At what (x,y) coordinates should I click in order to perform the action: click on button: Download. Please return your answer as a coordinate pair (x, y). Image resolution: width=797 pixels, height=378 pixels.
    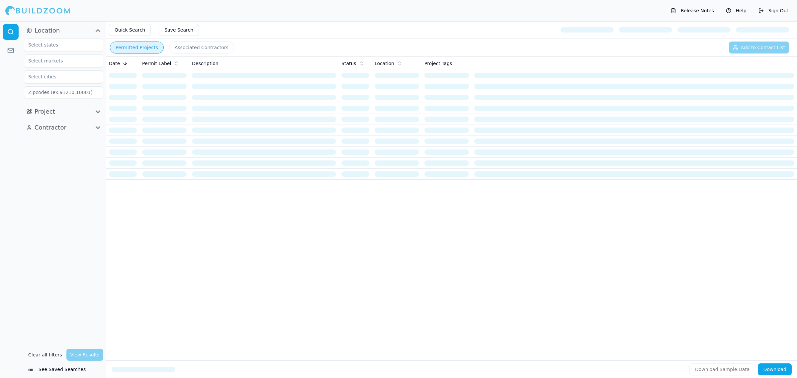
    Looking at the image, I should click on (775, 369).